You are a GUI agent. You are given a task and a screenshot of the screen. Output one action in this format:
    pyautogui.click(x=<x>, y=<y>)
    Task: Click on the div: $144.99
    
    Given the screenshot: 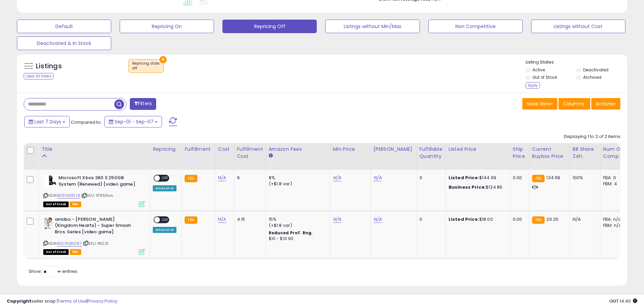 What is the action you would take?
    pyautogui.click(x=477, y=178)
    